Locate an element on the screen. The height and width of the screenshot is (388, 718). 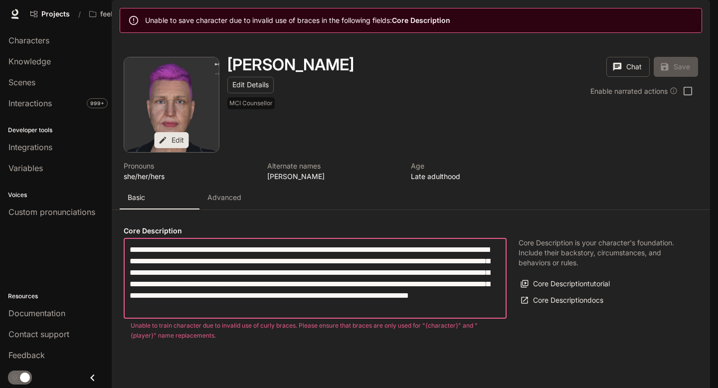
div: label is located at coordinates (315, 289).